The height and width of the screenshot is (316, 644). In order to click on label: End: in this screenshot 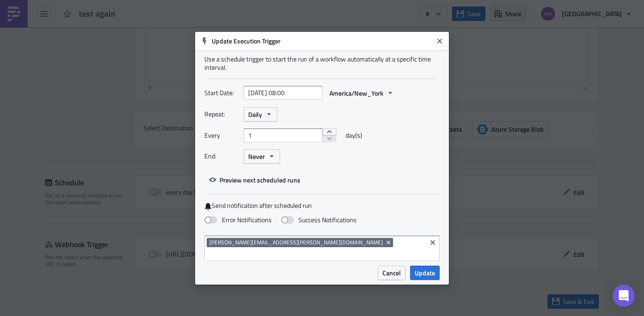, I will do `click(221, 156)`.